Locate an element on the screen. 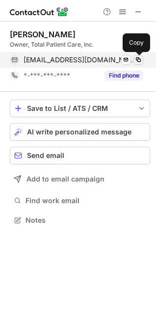 The width and height of the screenshot is (156, 313). button: Notes is located at coordinates (80, 220).